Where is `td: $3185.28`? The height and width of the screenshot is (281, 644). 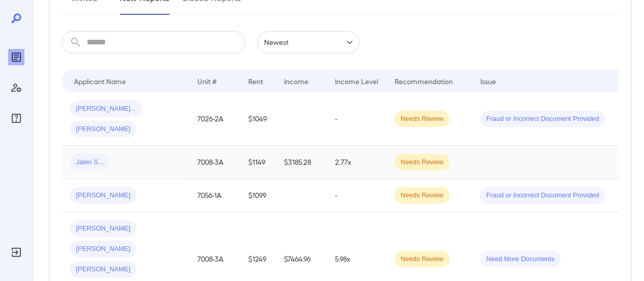
td: $3185.28 is located at coordinates (301, 163).